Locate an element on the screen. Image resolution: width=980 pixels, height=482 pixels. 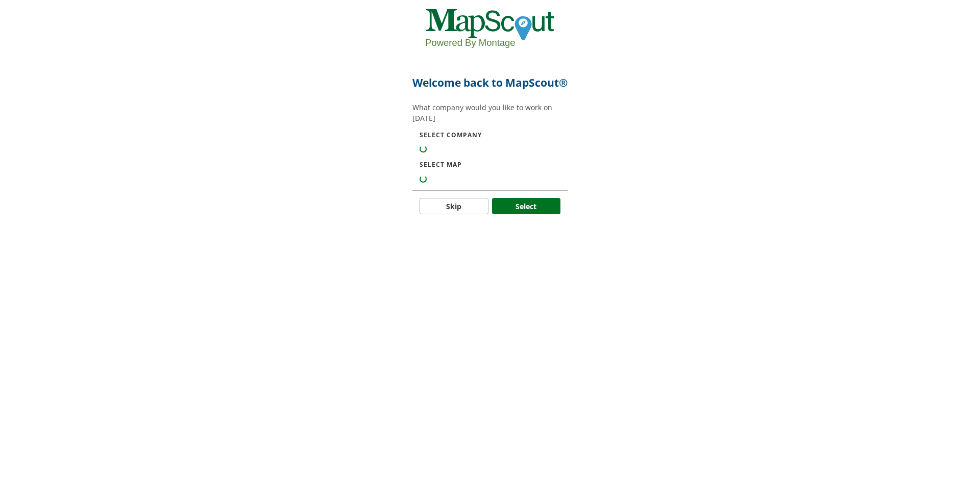
img: mapscout-transparent-powered-by.svg is located at coordinates (490, 29).